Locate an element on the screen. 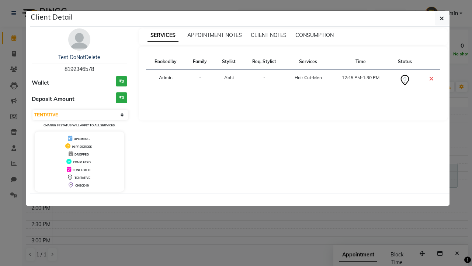  span: CLIENT NOTES is located at coordinates (269, 35).